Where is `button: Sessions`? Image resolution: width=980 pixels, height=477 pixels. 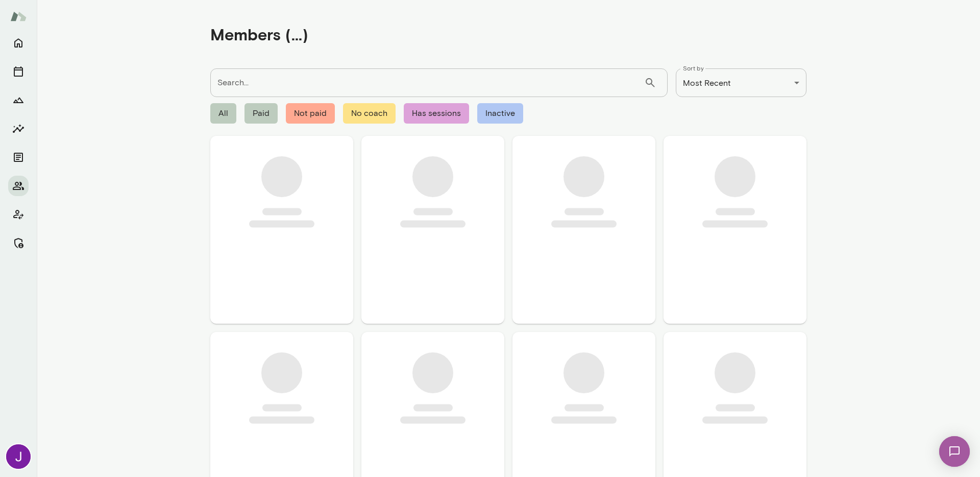
button: Sessions is located at coordinates (19, 71).